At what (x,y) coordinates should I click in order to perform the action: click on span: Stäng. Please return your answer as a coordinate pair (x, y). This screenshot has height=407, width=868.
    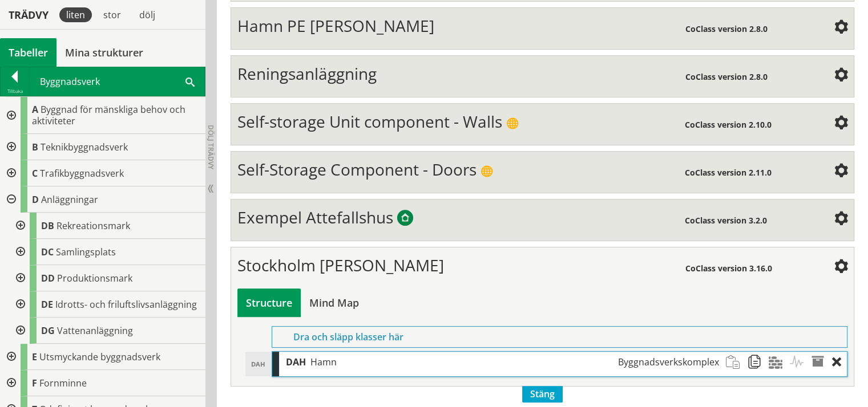
    Looking at the image, I should click on (542, 394).